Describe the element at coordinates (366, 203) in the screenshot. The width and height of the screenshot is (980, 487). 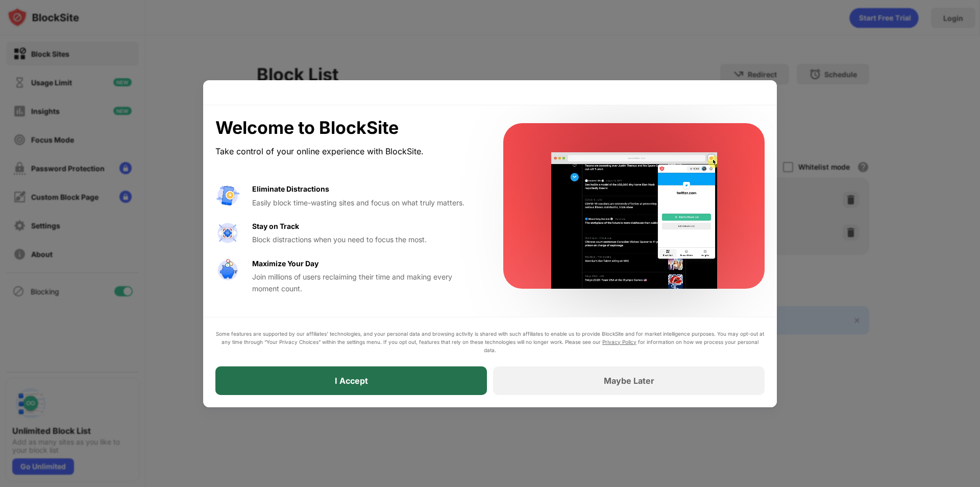
I see `div: Easily block time-wasting sites and focus on what truly matters.` at that location.